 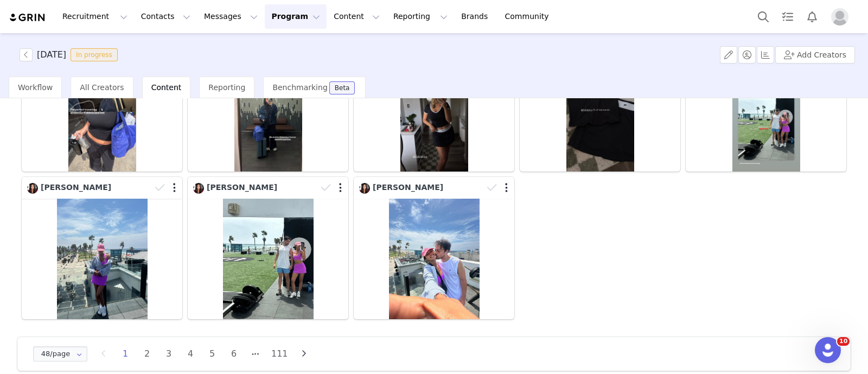 I want to click on img: placeholder-profile.jpg, so click(x=839, y=17).